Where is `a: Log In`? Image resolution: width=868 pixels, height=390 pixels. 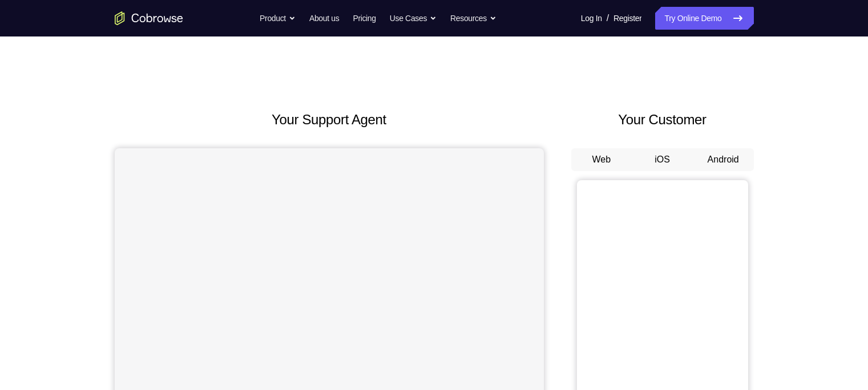
a: Log In is located at coordinates (592, 18).